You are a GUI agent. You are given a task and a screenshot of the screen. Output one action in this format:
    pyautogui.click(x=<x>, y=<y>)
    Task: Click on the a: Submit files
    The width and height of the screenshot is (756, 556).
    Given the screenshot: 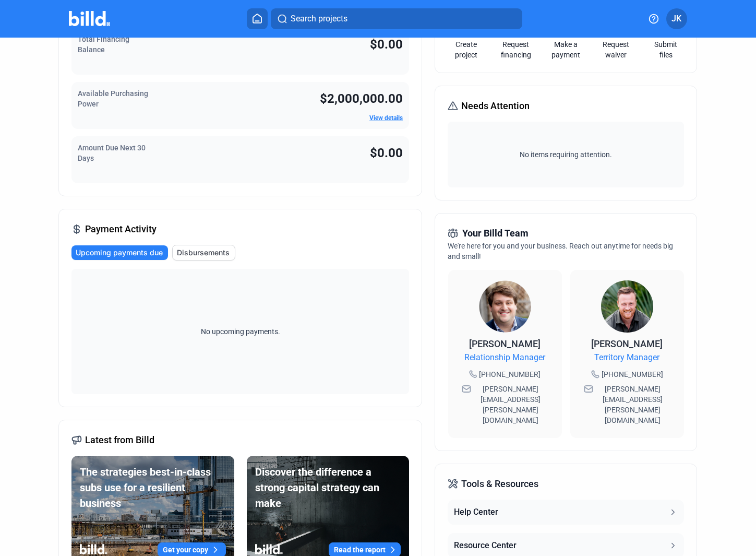 What is the action you would take?
    pyautogui.click(x=666, y=50)
    